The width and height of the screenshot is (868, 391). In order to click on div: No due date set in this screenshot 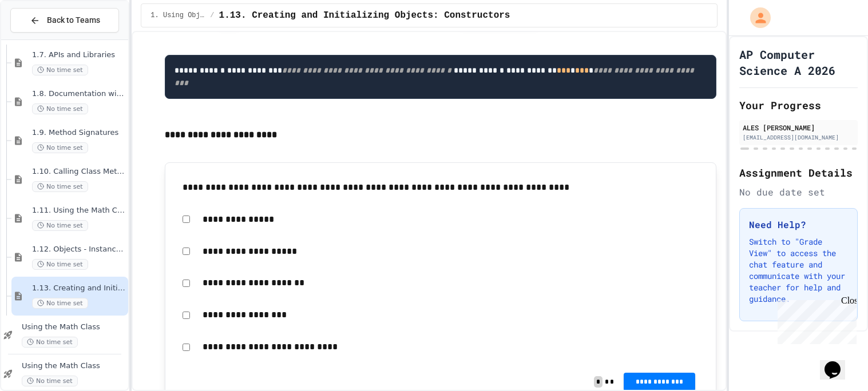, I will do `click(798, 192)`.